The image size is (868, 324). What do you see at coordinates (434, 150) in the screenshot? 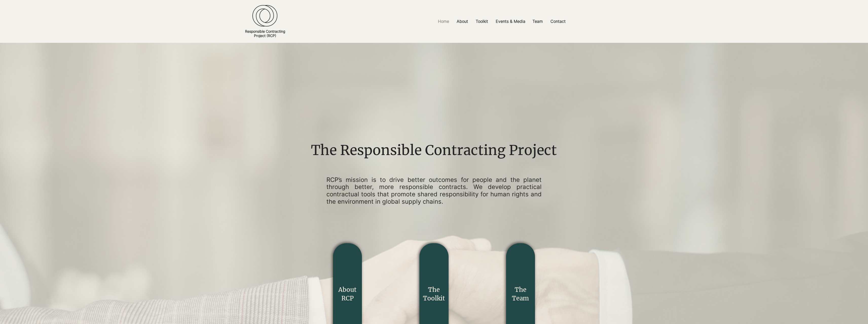
I see `h1: The Responsible Contracting Project` at bounding box center [434, 150].